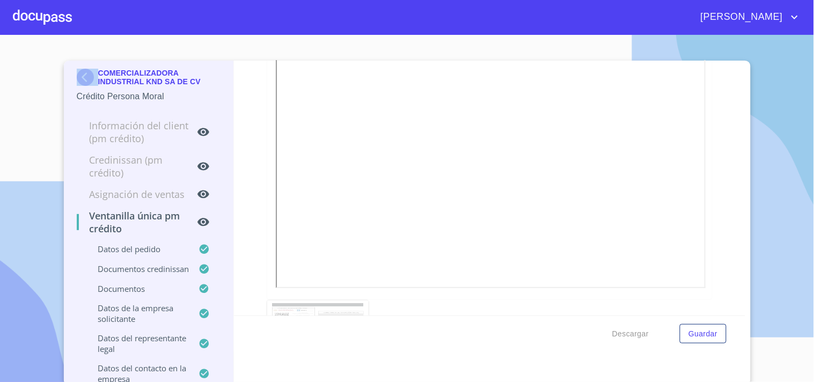 The height and width of the screenshot is (382, 814). I want to click on p: Documentos CrediNissan, so click(138, 269).